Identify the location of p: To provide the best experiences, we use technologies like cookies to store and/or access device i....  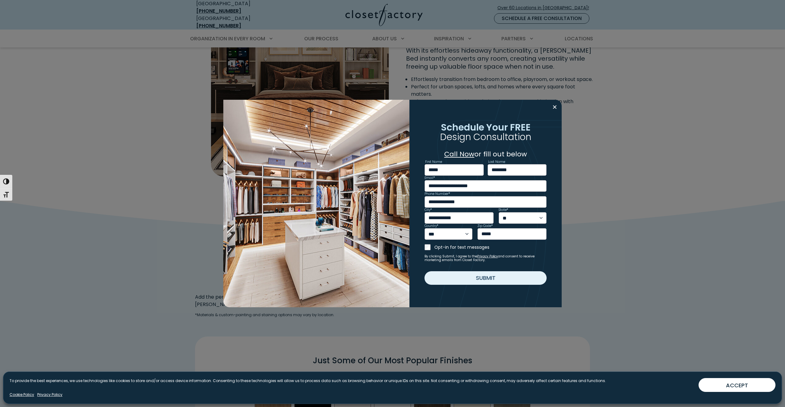
(308, 380).